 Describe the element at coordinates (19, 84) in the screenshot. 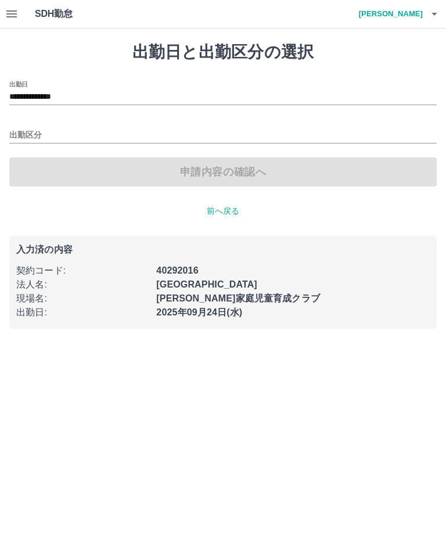

I see `label: 出勤日` at that location.